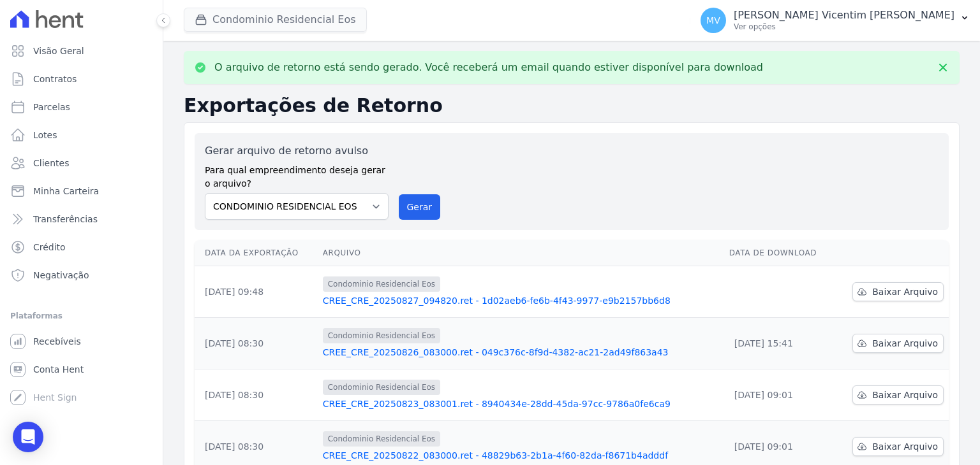 This screenshot has height=465, width=980. Describe the element at coordinates (82, 163) in the screenshot. I see `a: Clientes` at that location.